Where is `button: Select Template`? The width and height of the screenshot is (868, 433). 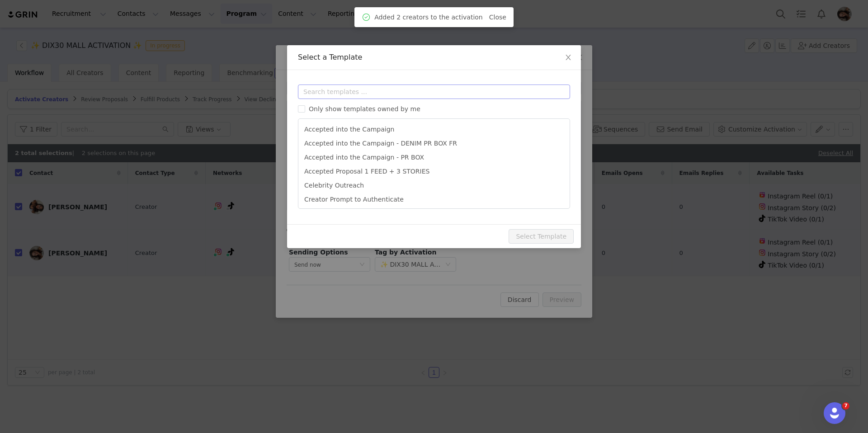
button: Select Template is located at coordinates (541, 236).